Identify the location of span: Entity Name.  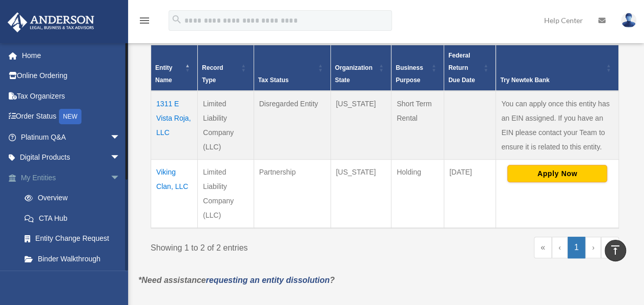
(163, 74).